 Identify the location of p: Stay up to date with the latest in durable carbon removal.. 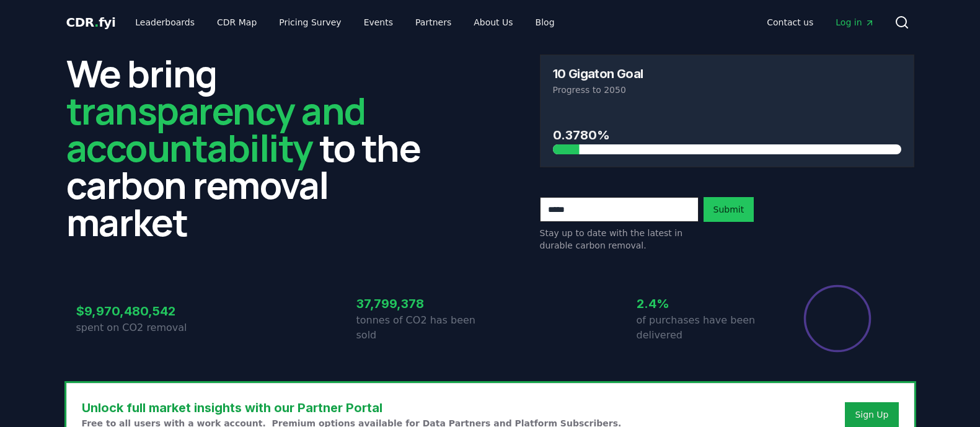
(619, 239).